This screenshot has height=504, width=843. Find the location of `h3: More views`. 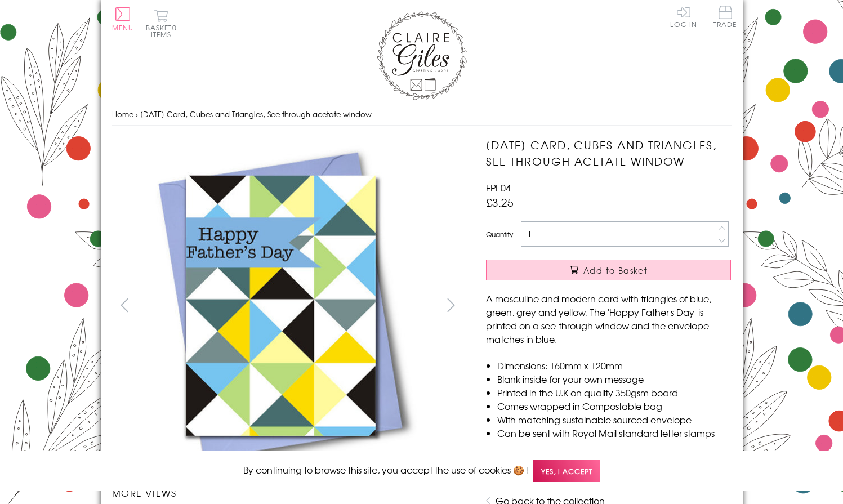

h3: More views is located at coordinates (288, 493).